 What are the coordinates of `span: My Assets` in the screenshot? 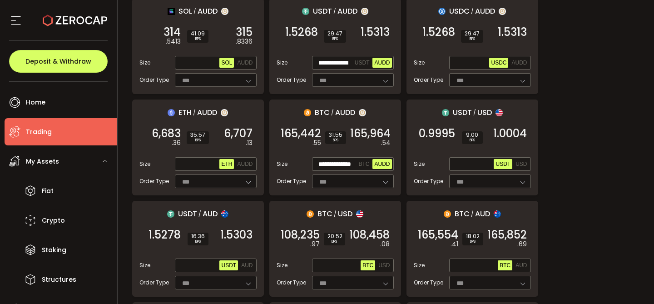 It's located at (42, 161).